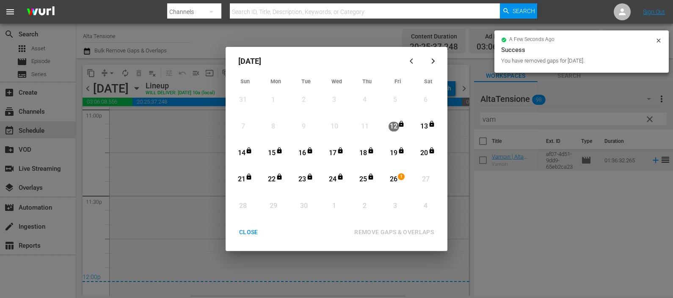 The image size is (673, 298). I want to click on div: 6, so click(425, 100).